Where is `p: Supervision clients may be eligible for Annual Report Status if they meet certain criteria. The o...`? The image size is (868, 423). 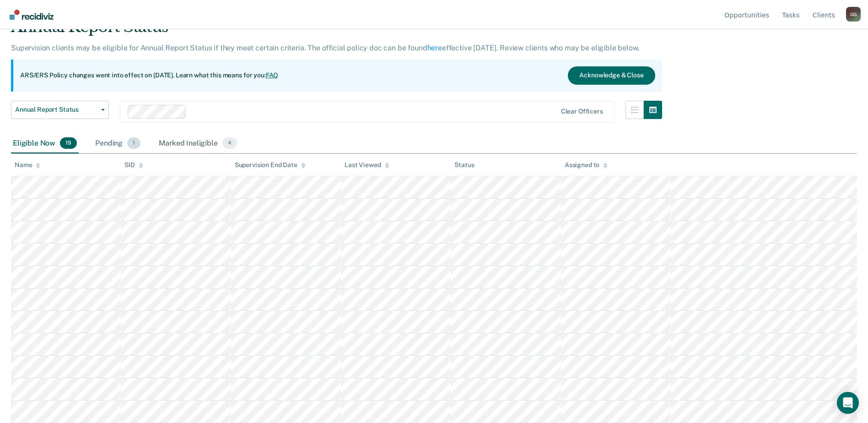
p: Supervision clients may be eligible for Annual Report Status if they meet certain criteria. The o... is located at coordinates (325, 47).